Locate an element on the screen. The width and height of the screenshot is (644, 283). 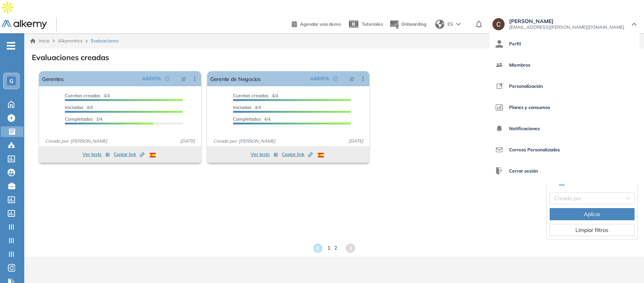
span: 2 is located at coordinates (336, 248).